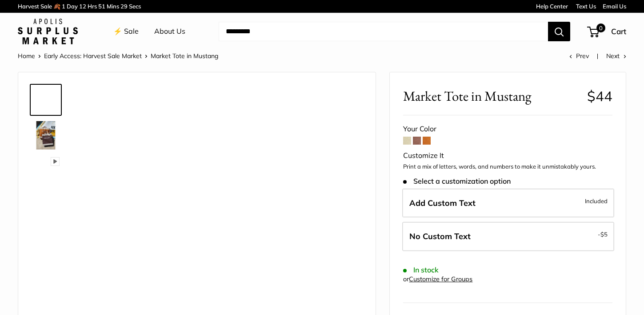  What do you see at coordinates (508, 203) in the screenshot?
I see `label: Add Custom Text` at bounding box center [508, 203].